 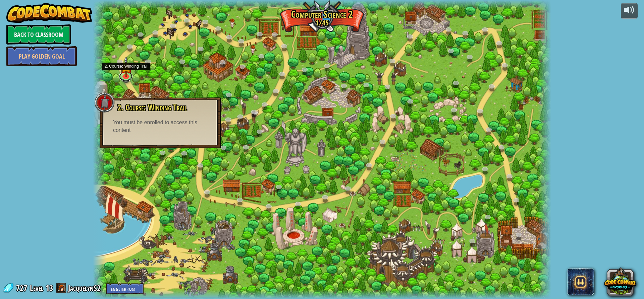 What do you see at coordinates (37, 288) in the screenshot?
I see `span: Level` at bounding box center [37, 288].